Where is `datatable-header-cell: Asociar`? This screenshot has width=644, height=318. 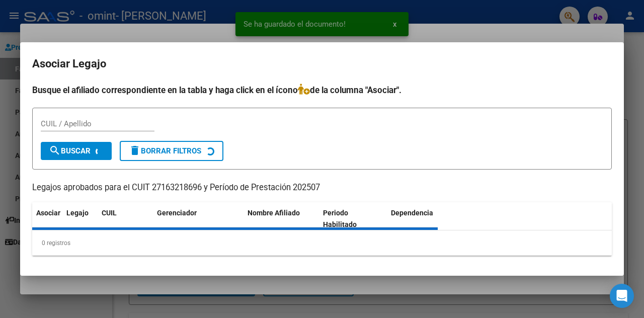
datatable-header-cell: Asociar is located at coordinates (47, 219).